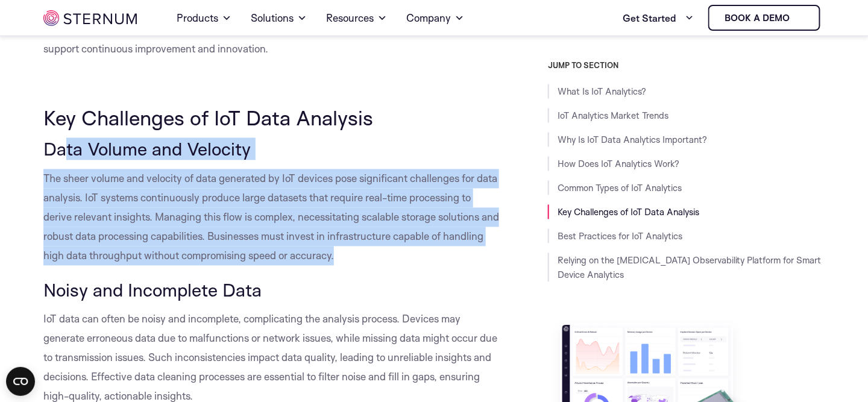 This screenshot has height=402, width=868. What do you see at coordinates (208, 118) in the screenshot?
I see `span: Key Challenges of IoT Data Analysis` at bounding box center [208, 118].